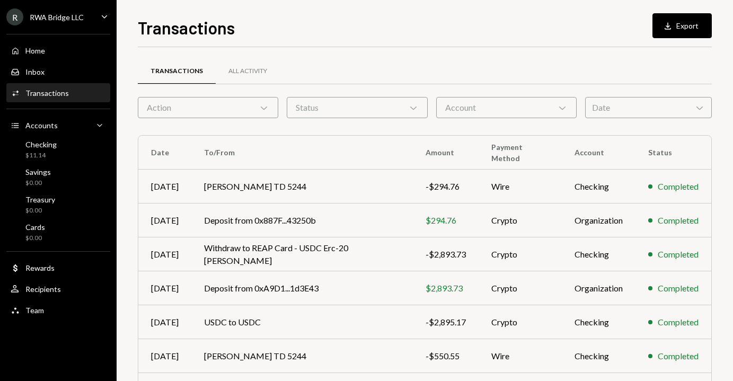  What do you see at coordinates (58, 232) in the screenshot?
I see `a: Cards$0.00` at bounding box center [58, 232].